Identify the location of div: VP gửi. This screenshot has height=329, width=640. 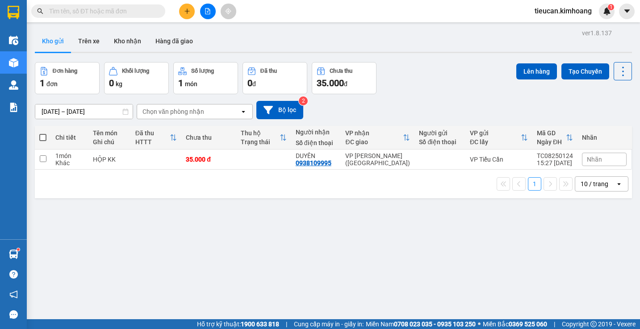
(495, 133).